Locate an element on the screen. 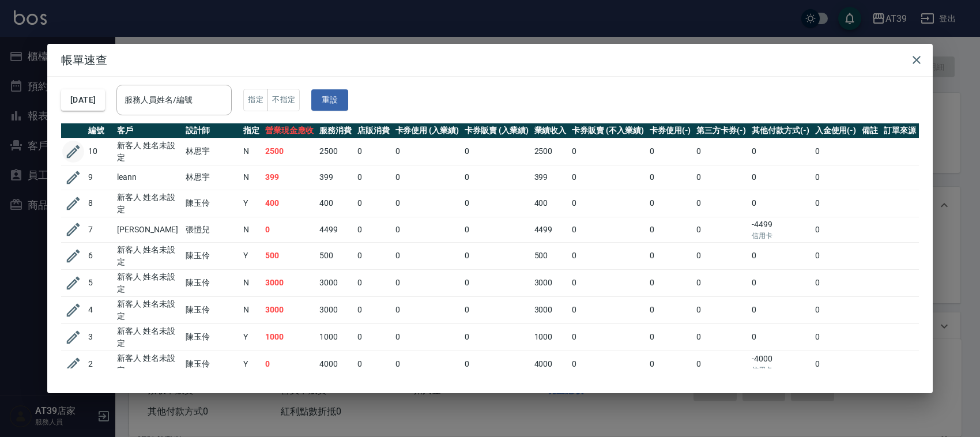  td: 10 is located at coordinates (100, 151).